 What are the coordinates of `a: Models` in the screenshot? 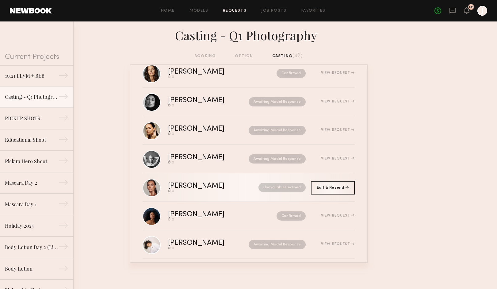 It's located at (199, 11).